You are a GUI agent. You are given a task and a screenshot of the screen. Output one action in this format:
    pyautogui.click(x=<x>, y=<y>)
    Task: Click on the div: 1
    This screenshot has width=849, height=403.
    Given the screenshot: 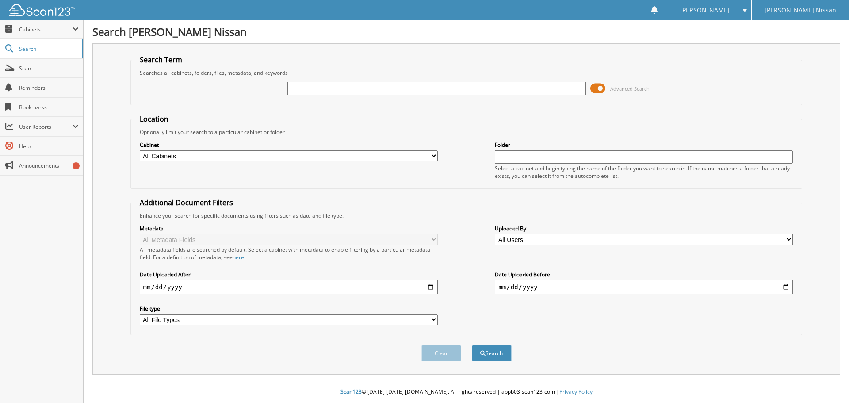 What is the action you would take?
    pyautogui.click(x=76, y=166)
    